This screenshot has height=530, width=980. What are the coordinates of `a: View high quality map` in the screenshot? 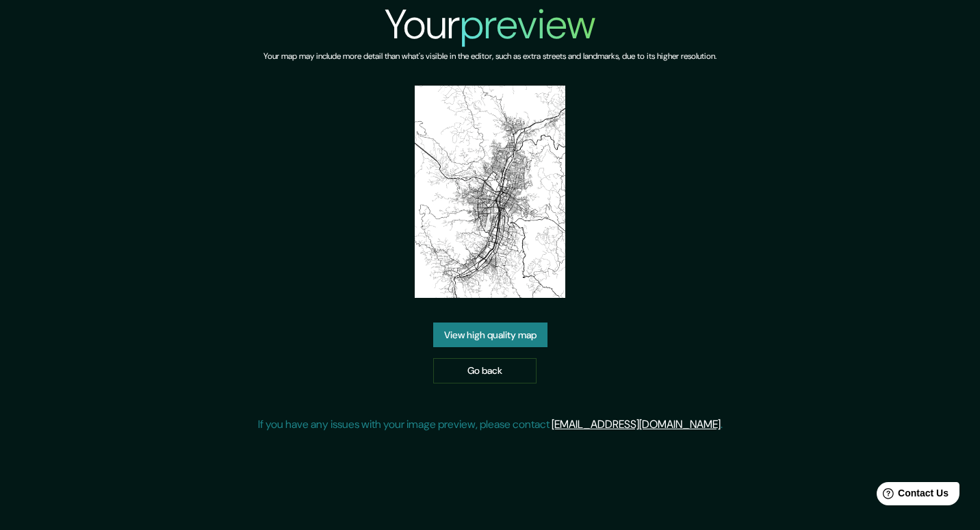 It's located at (490, 335).